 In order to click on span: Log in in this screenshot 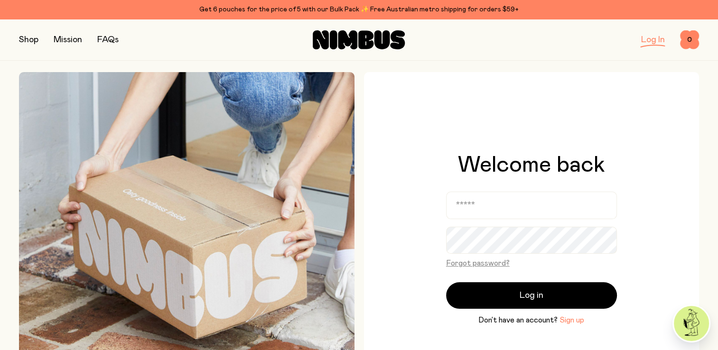, I will do `click(532, 296)`.